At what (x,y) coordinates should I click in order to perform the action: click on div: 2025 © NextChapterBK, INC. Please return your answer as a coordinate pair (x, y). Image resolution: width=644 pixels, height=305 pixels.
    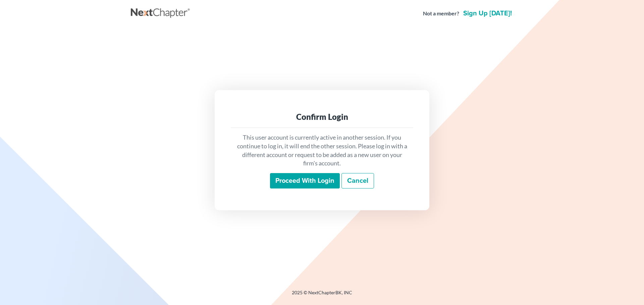
    Looking at the image, I should click on (322, 295).